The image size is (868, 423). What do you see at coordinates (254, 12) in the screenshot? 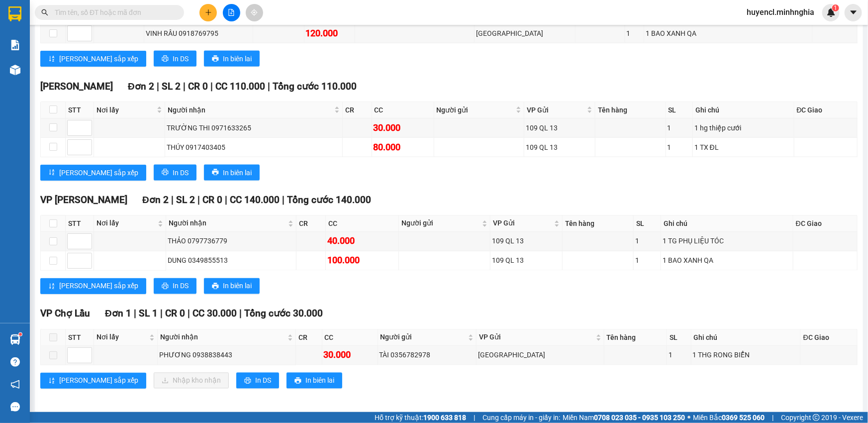
I see `button: aim` at bounding box center [254, 12].